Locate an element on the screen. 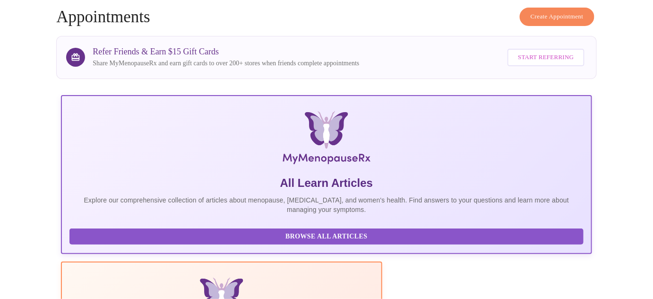 The image size is (653, 299). p: Share MyMenopauseRx and earn gift cards to over 200+ stores when friends complete appointments is located at coordinates (226, 63).